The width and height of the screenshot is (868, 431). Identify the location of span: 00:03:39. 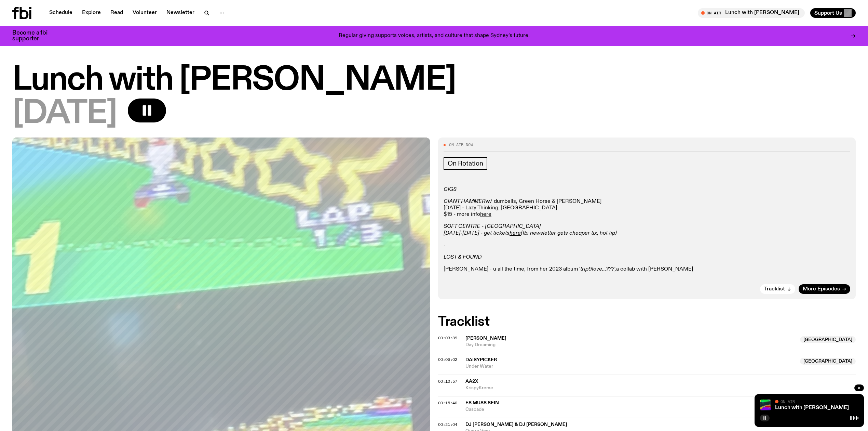
(448, 338).